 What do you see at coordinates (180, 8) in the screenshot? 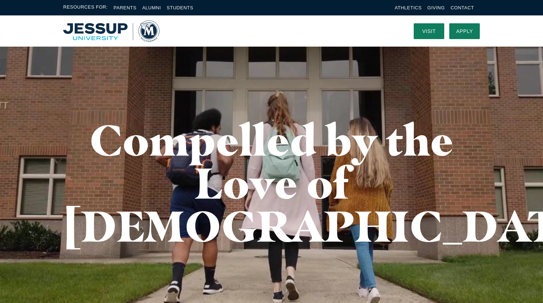
I see `a: Students` at bounding box center [180, 8].